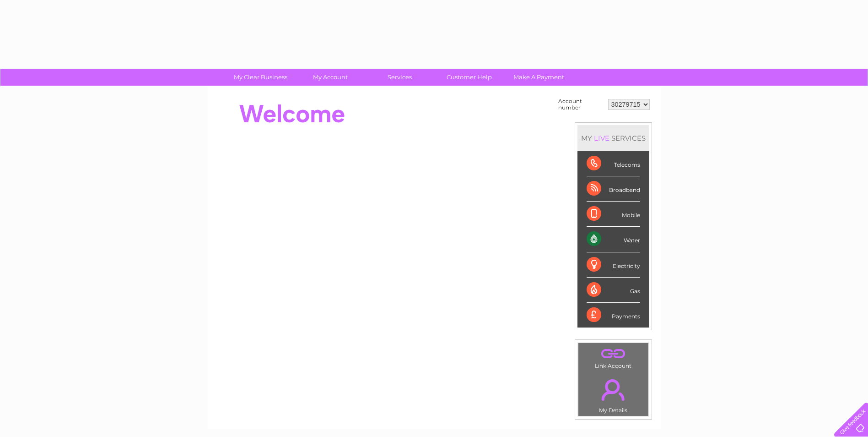  I want to click on a: Make A Payment, so click(538, 77).